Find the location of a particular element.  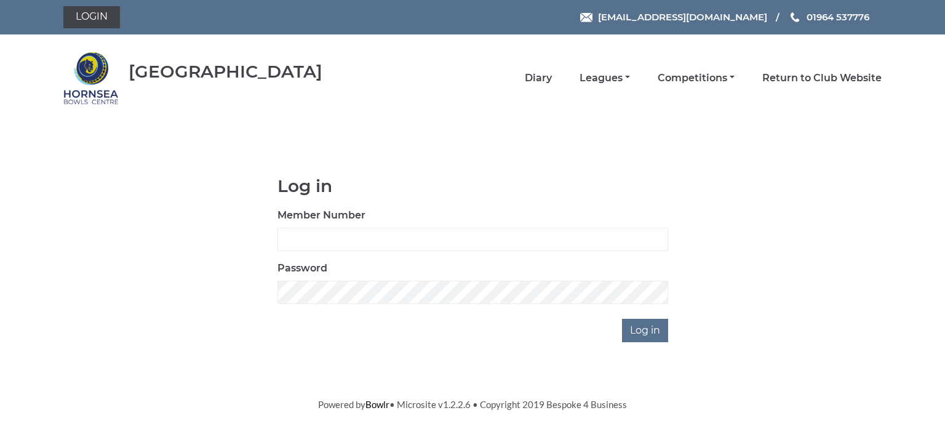

h1: Log in is located at coordinates (472, 186).